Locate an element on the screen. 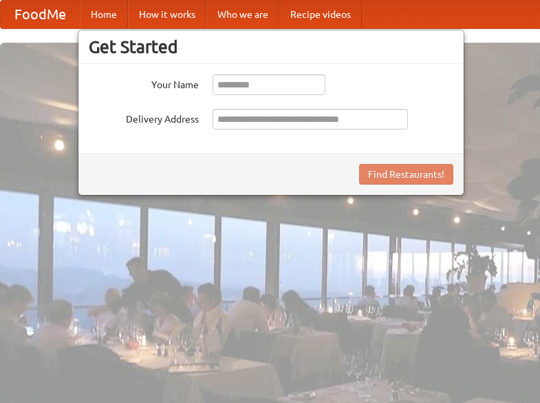 This screenshot has height=403, width=540. label: Delivery Address is located at coordinates (144, 117).